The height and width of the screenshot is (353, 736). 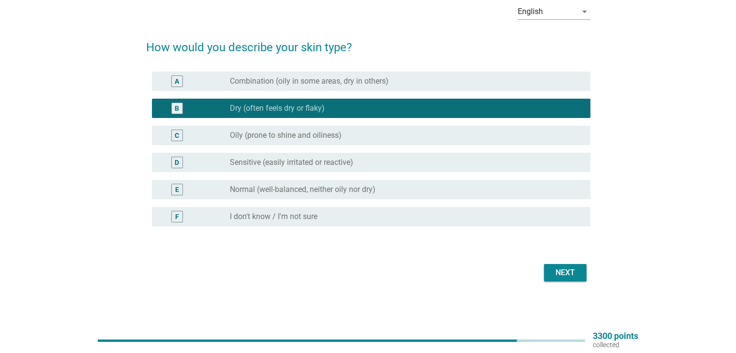 I want to click on h2: How would you describe your skin type?, so click(x=368, y=43).